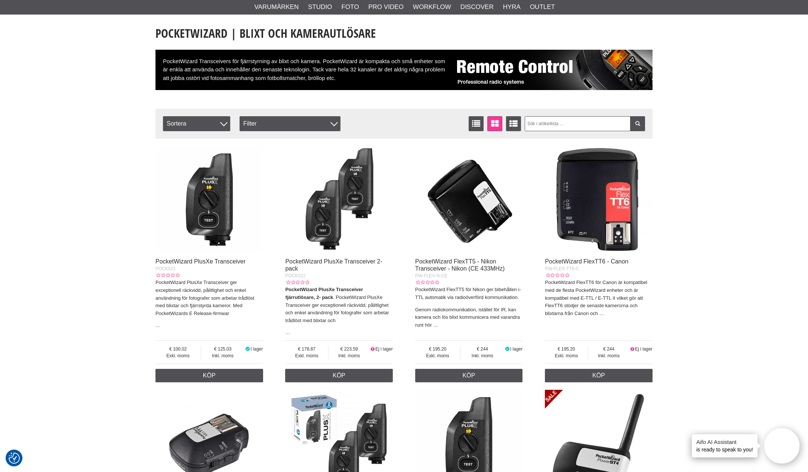 This screenshot has width=808, height=472. What do you see at coordinates (349, 349) in the screenshot?
I see `span: 223.59` at bounding box center [349, 349].